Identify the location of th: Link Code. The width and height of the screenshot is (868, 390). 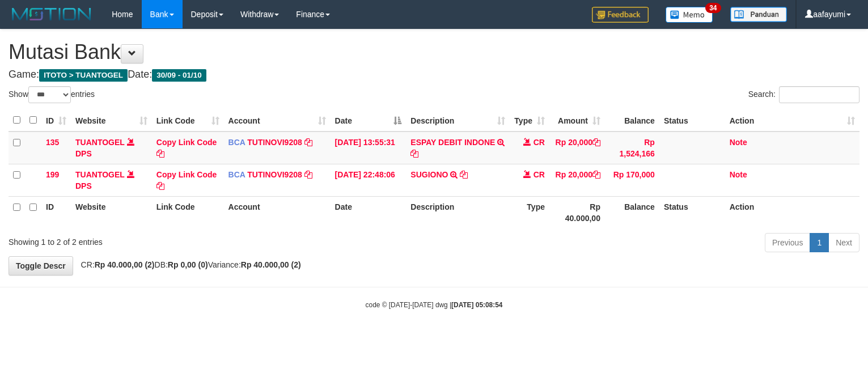
(188, 212).